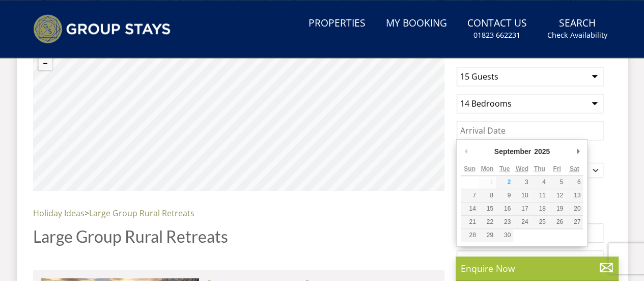 Image resolution: width=644 pixels, height=281 pixels. What do you see at coordinates (470, 195) in the screenshot?
I see `button: 7` at bounding box center [470, 195].